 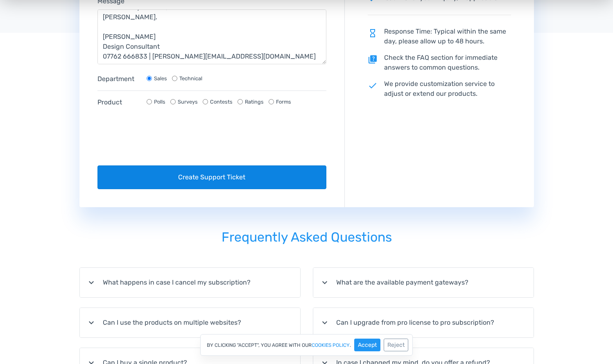 What do you see at coordinates (212, 177) in the screenshot?
I see `button: Create Support Ticket` at bounding box center [212, 177].